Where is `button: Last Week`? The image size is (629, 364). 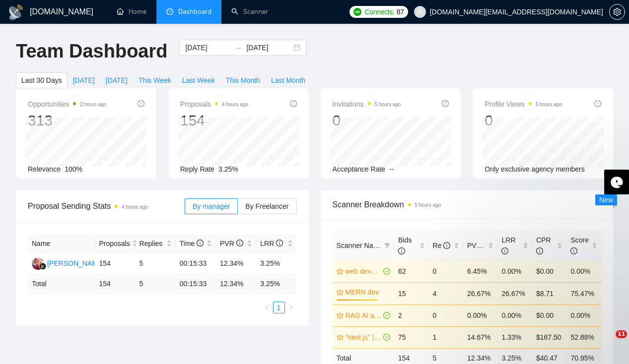 button: Last Week is located at coordinates (199, 81).